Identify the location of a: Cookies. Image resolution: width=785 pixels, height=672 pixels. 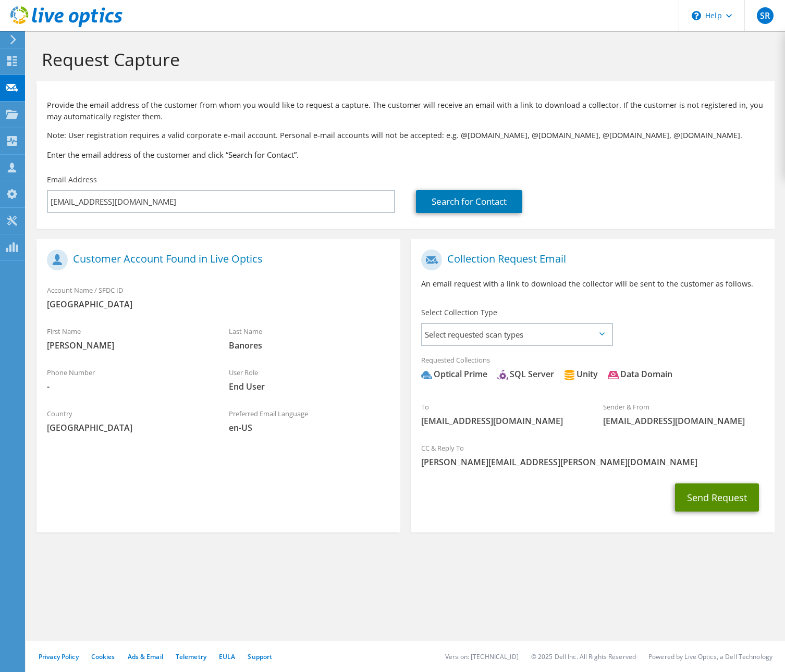
(103, 656).